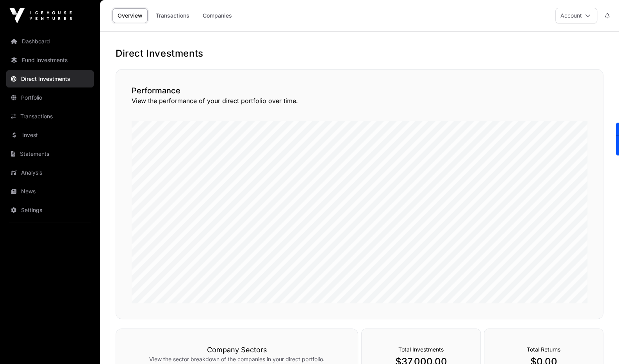 This screenshot has height=364, width=619. Describe the element at coordinates (130, 16) in the screenshot. I see `a: Overview` at that location.